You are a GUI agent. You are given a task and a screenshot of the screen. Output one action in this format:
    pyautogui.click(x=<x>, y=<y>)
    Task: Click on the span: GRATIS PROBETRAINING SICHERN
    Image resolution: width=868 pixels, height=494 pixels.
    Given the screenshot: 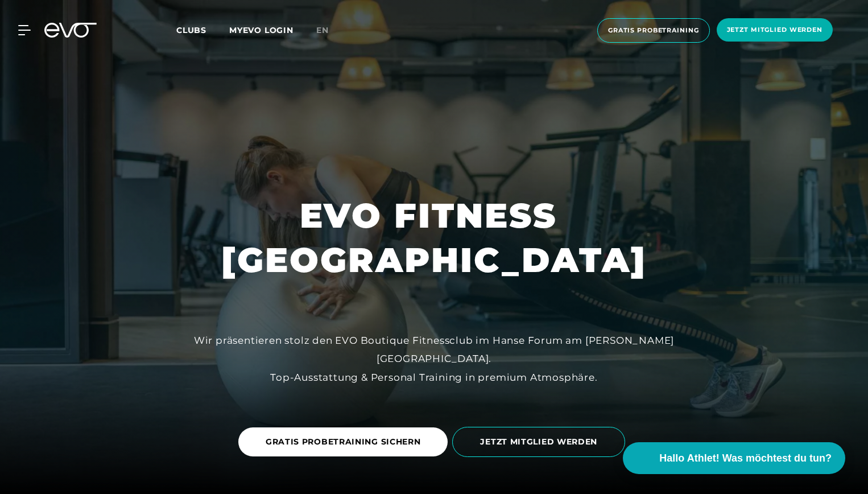 What is the action you would take?
    pyautogui.click(x=343, y=441)
    